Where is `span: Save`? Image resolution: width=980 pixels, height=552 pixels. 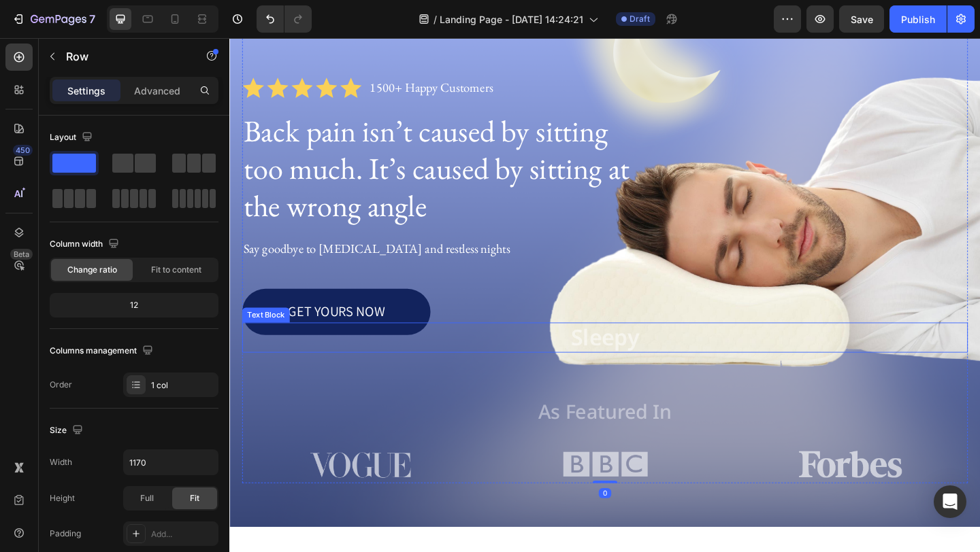 span: Save is located at coordinates (861, 19).